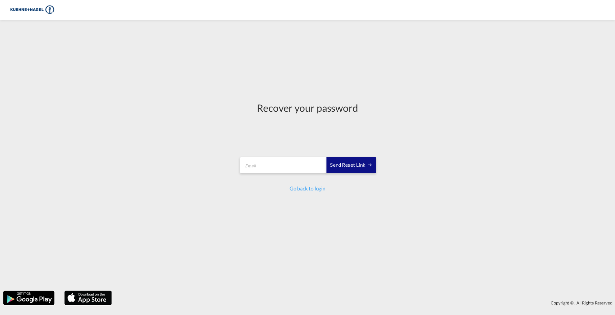  I want to click on md-icon: icon-arrow-right, so click(370, 165).